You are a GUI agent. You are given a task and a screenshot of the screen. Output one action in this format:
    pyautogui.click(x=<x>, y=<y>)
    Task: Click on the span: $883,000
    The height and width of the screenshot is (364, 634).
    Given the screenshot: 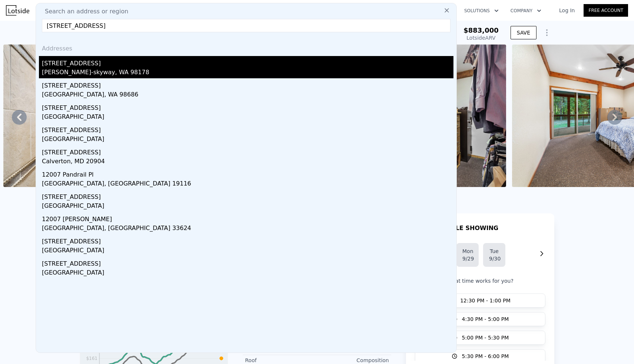 What is the action you would take?
    pyautogui.click(x=481, y=30)
    